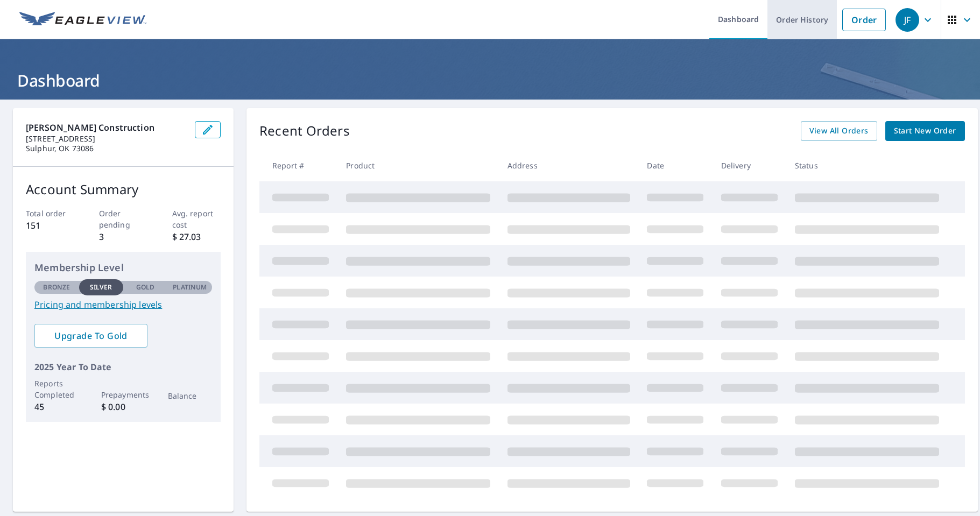  I want to click on span: Upgrade To Gold, so click(91, 336).